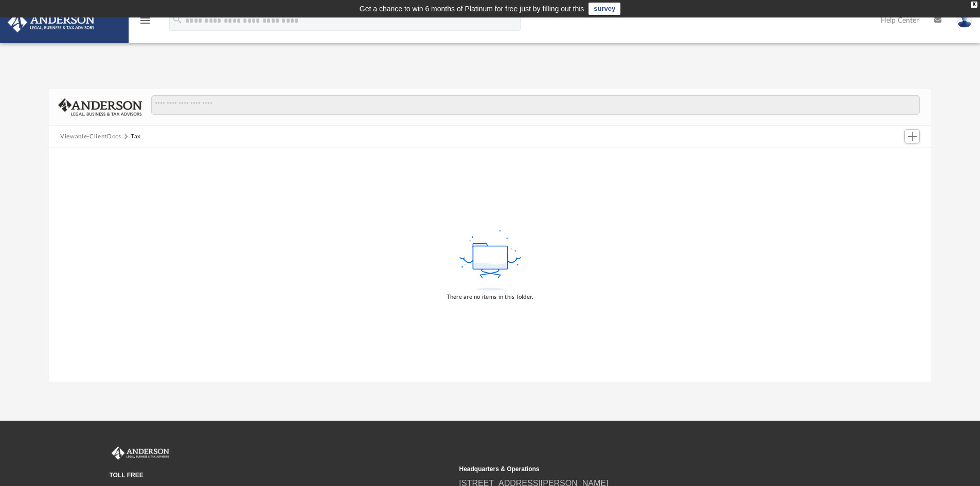  What do you see at coordinates (490, 297) in the screenshot?
I see `div: There are no items in this folder.` at bounding box center [490, 297].